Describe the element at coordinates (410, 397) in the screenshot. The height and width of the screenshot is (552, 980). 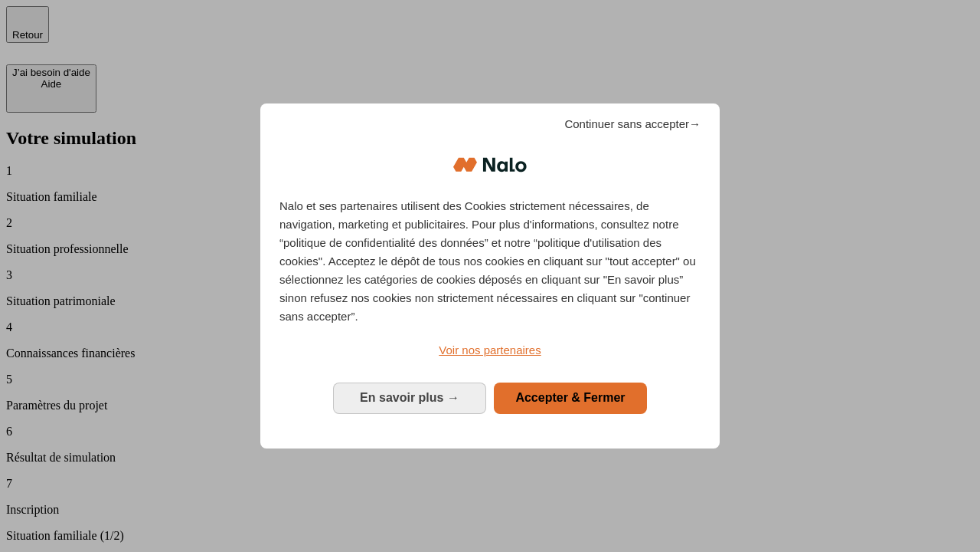
I see `span: En savoir plus →` at that location.